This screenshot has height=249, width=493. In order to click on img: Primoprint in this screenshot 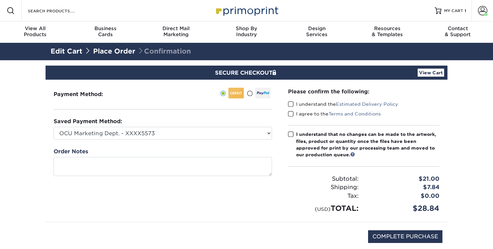, I will do `click(247, 10)`.